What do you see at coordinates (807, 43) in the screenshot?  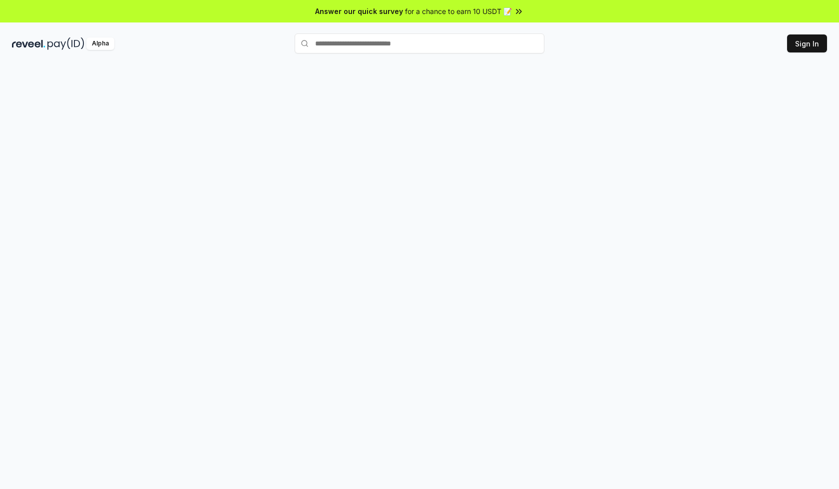 I see `button: Sign In` at bounding box center [807, 43].